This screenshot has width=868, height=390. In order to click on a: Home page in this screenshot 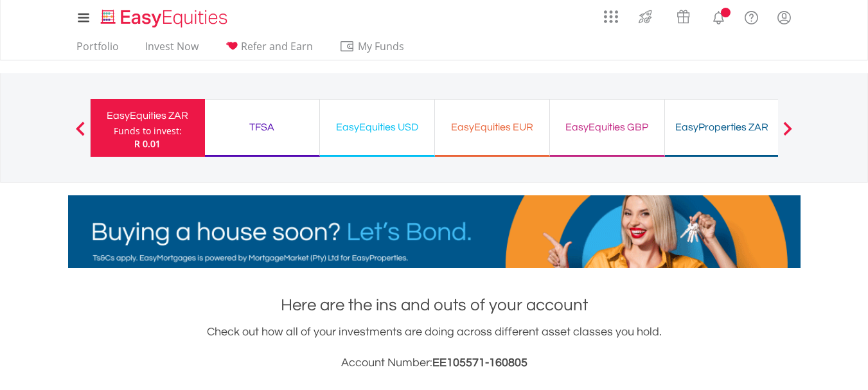, I will do `click(164, 16)`.